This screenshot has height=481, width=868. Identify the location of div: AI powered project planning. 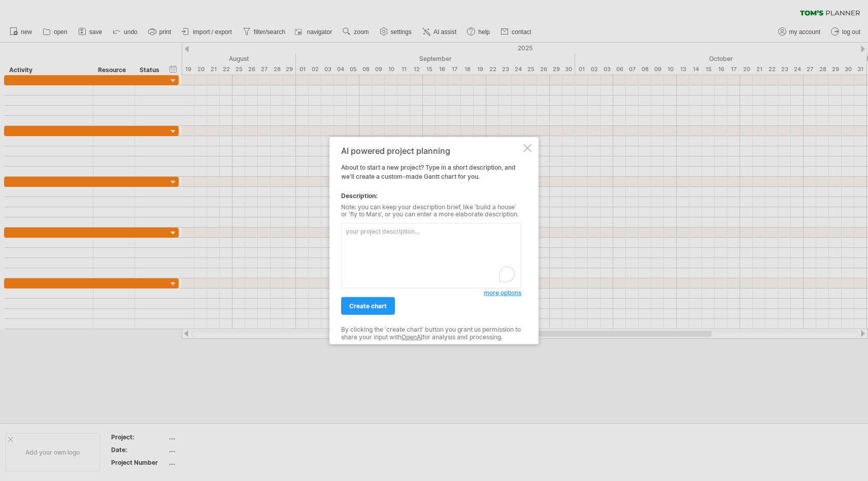
(431, 150).